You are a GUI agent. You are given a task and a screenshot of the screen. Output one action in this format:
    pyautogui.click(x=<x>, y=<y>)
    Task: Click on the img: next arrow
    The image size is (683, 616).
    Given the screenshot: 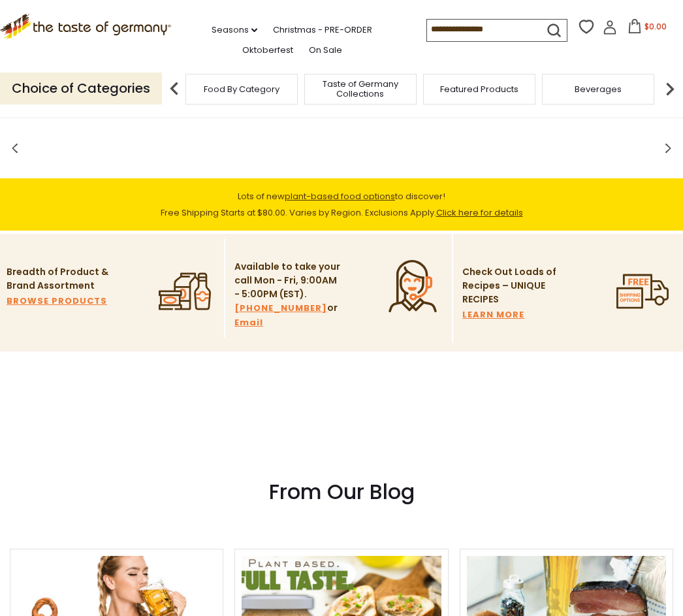 What is the action you would take?
    pyautogui.click(x=670, y=89)
    